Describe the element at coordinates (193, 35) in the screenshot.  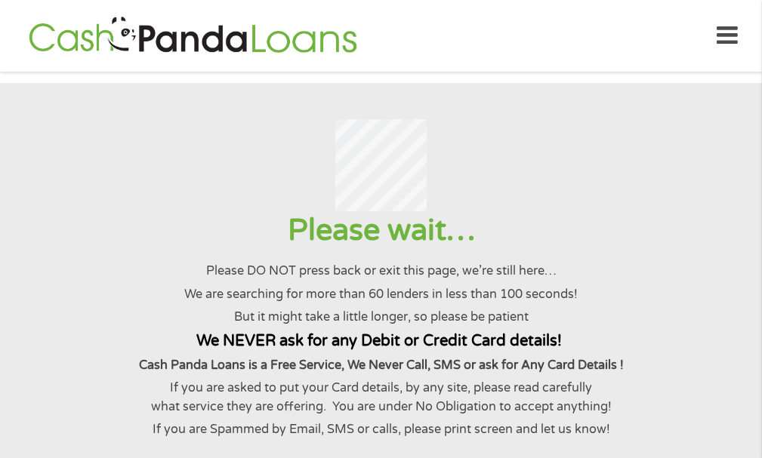
I see `img: GetLoanNow Logo` at that location.